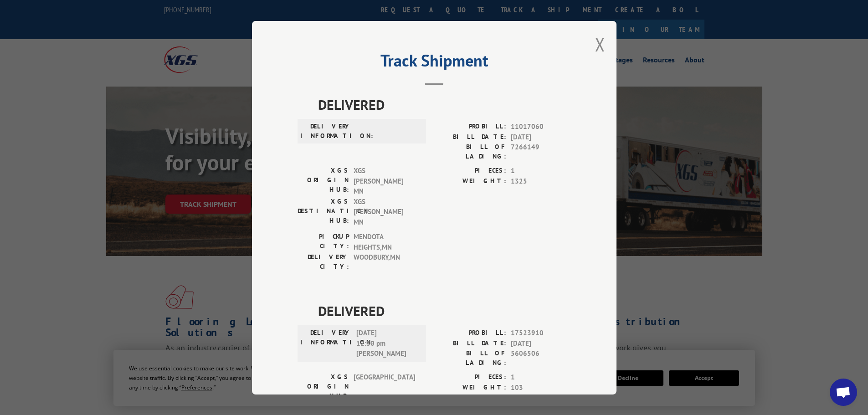  What do you see at coordinates (323, 242) in the screenshot?
I see `label: PICKUP CITY:` at bounding box center [323, 242].